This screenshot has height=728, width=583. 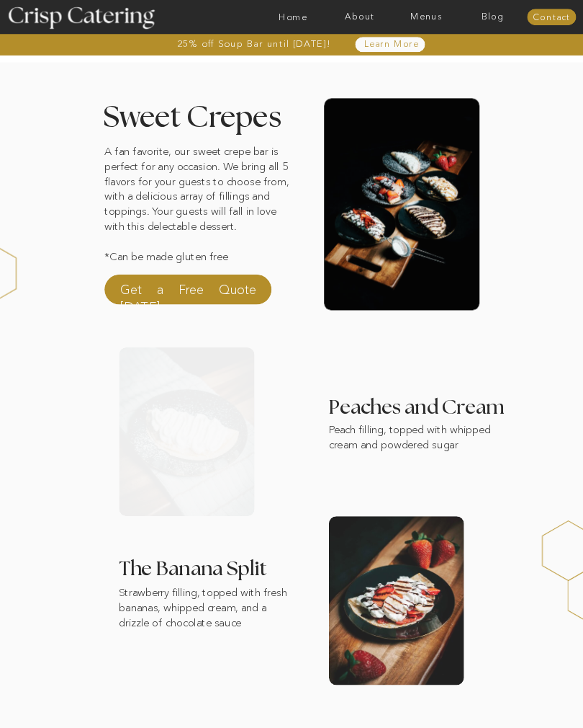 What do you see at coordinates (197, 133) in the screenshot?
I see `h2: Sweet Crepes` at bounding box center [197, 133].